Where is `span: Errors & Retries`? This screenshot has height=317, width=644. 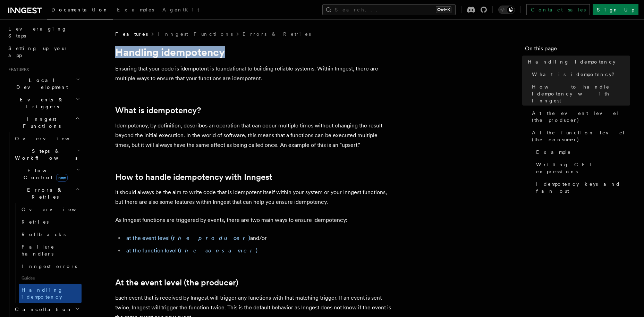 span: Errors & Retries is located at coordinates (44, 194).